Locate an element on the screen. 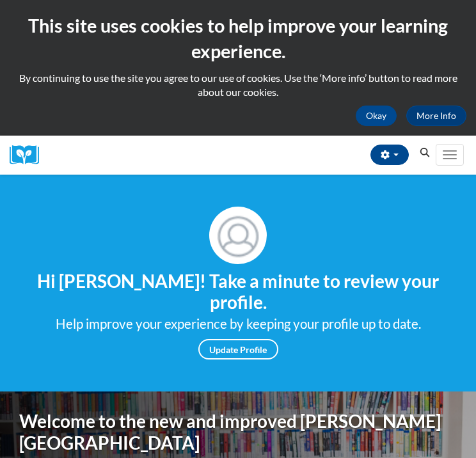  button: Search is located at coordinates (425, 153).